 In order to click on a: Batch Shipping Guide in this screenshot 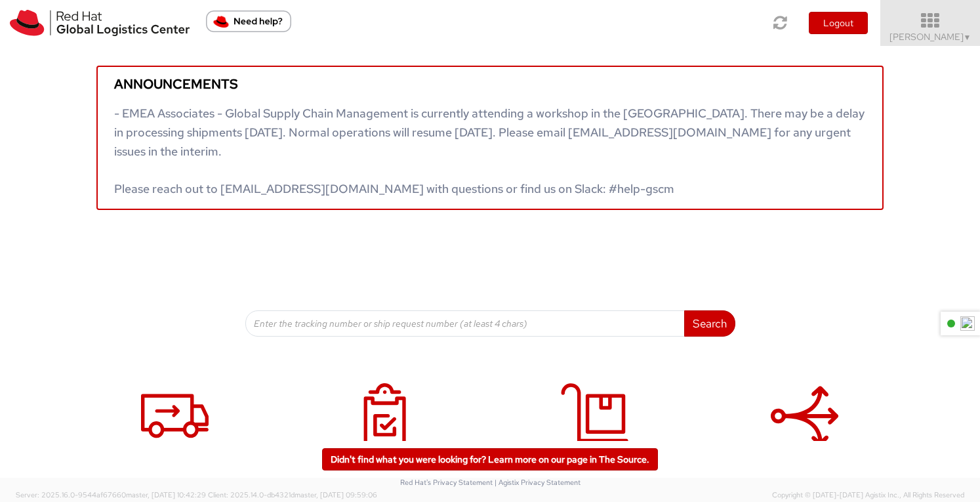, I will do `click(804, 431)`.